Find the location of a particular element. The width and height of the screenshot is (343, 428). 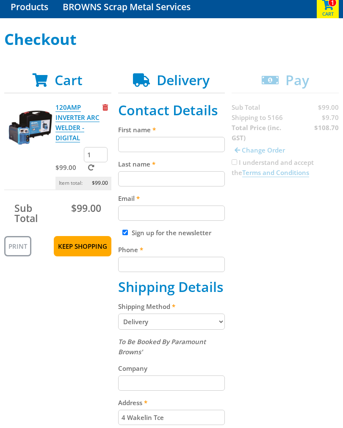

input: Please enter your email address. is located at coordinates (172, 213).